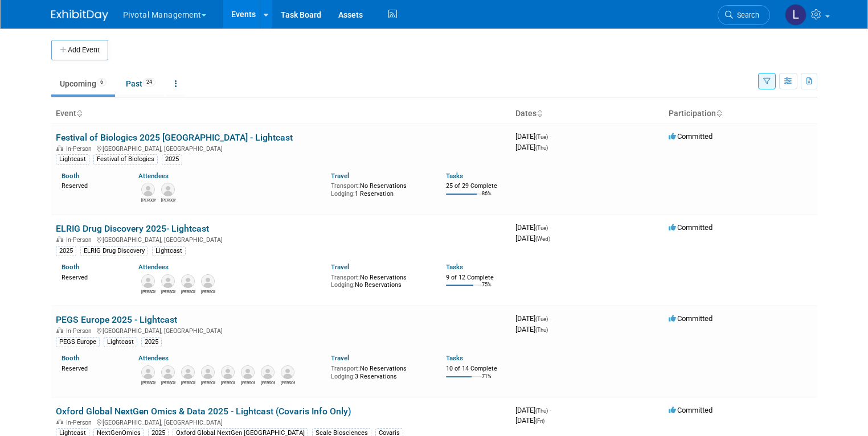  I want to click on a: Past24, so click(140, 84).